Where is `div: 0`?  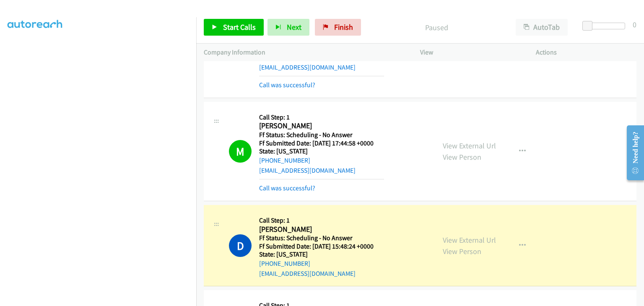
div: 0 is located at coordinates (634, 24).